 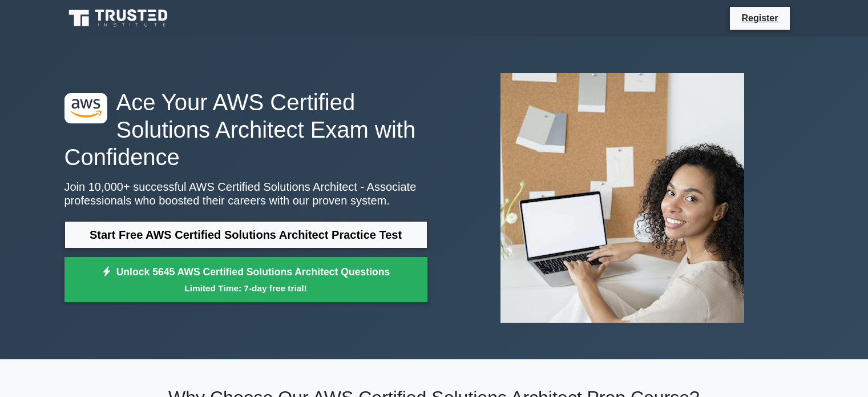 I want to click on p: Join 10,000+ successful AWS Certified Solutions Architect - Associate professionals who boosted t..., so click(x=246, y=194).